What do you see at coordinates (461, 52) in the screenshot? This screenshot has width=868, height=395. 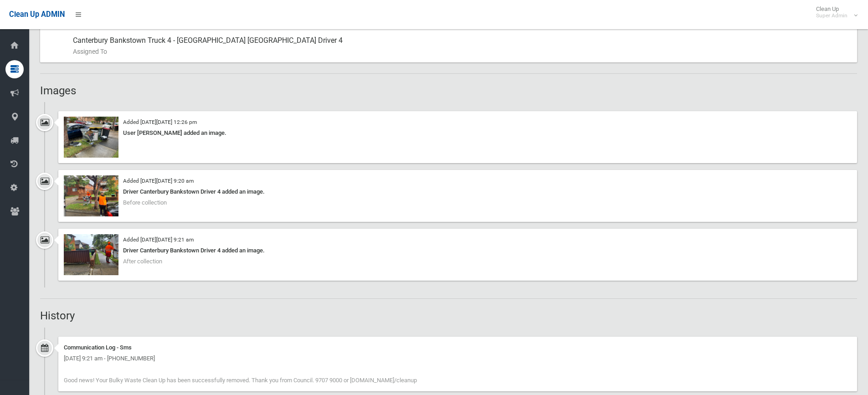 I see `small: Assigned To` at bounding box center [461, 52].